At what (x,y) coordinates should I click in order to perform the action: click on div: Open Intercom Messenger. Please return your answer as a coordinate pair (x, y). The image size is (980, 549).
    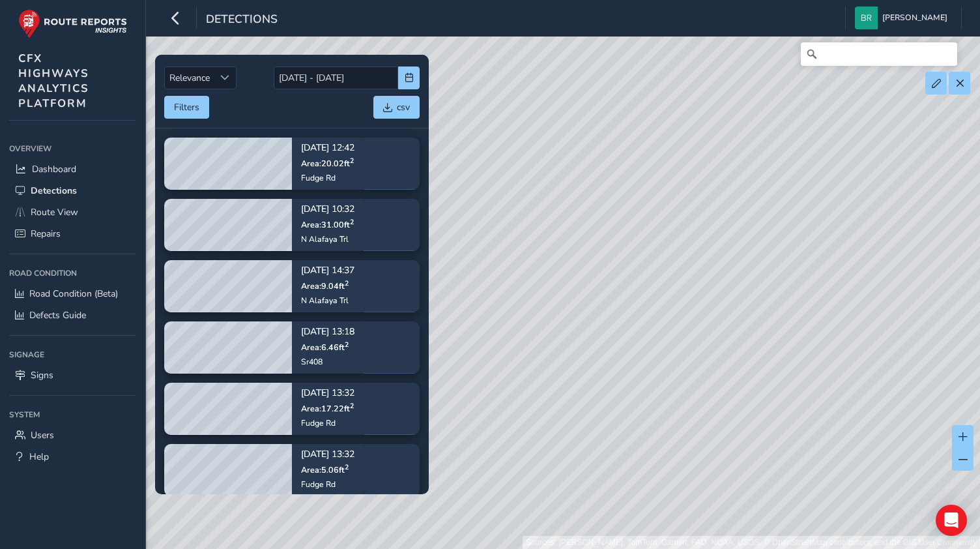
    Looking at the image, I should click on (951, 520).